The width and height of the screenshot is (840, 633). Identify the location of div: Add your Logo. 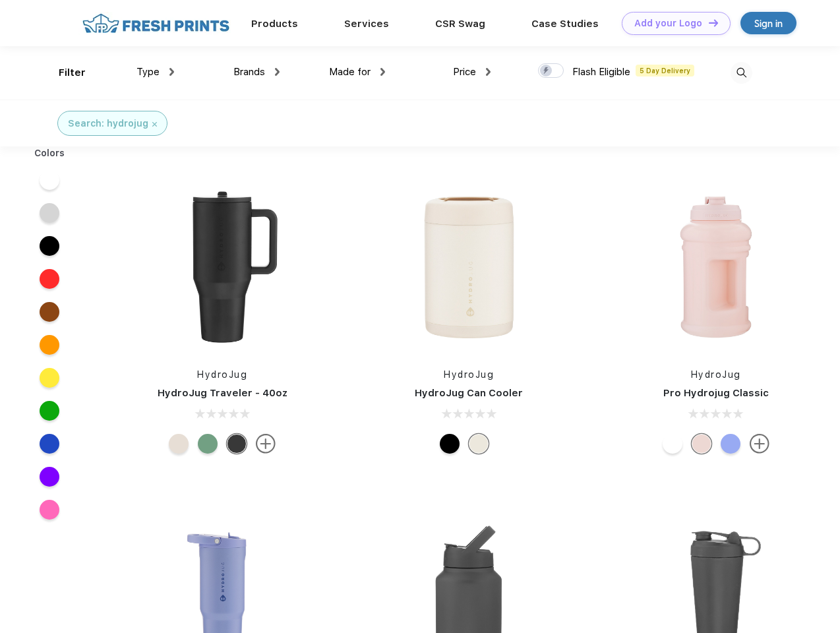
(668, 23).